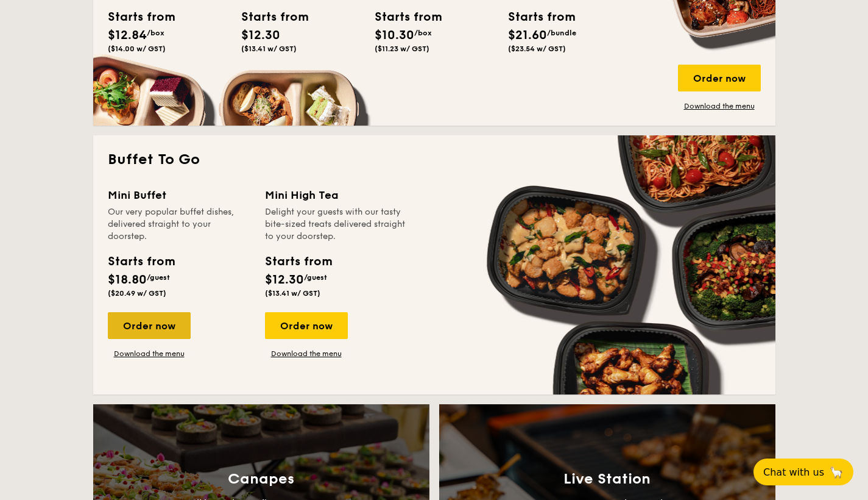  What do you see at coordinates (803, 472) in the screenshot?
I see `button: Chat with us🦙` at bounding box center [803, 472].